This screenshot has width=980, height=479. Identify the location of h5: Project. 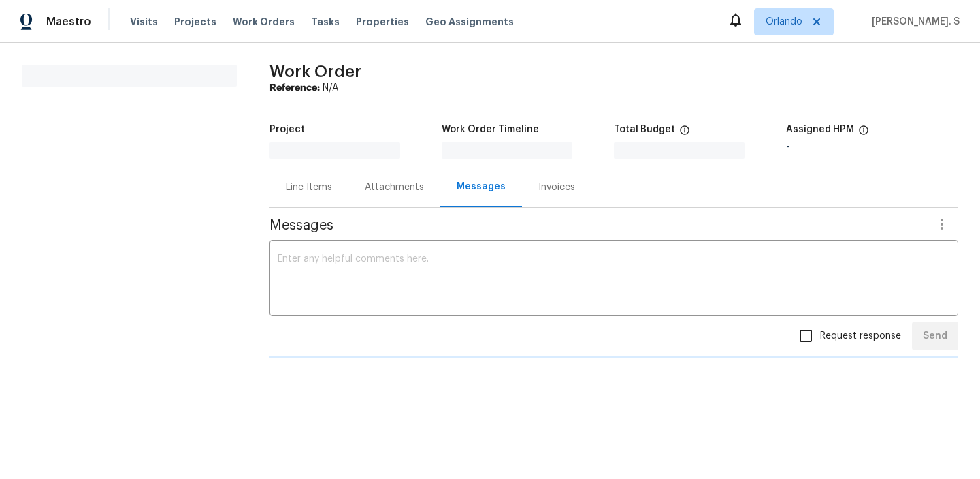
(288, 130).